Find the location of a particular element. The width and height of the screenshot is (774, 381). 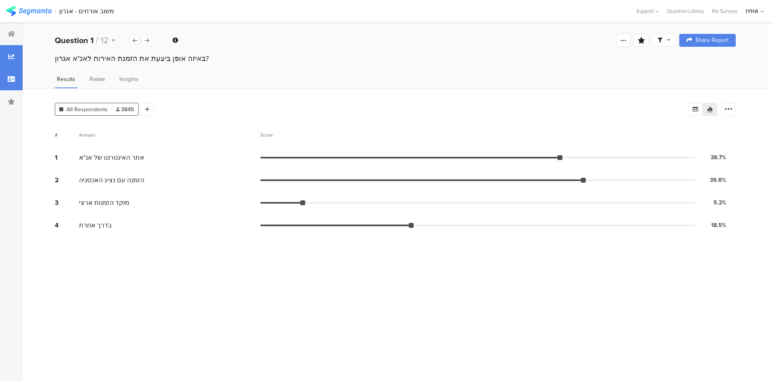

div: 2 is located at coordinates (67, 180).